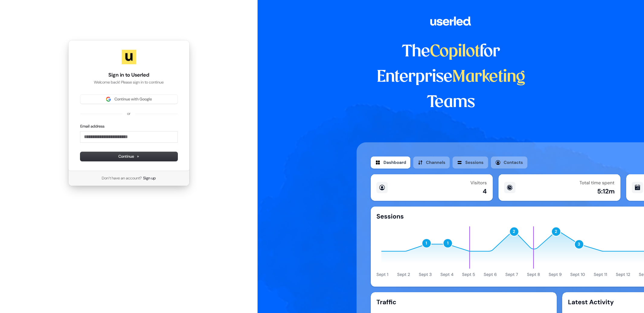  What do you see at coordinates (129, 156) in the screenshot?
I see `span: Continue` at bounding box center [129, 156].